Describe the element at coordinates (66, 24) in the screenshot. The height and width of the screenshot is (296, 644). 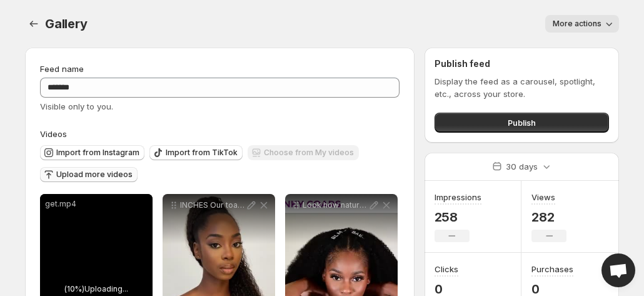
I see `span: Gallery` at that location.